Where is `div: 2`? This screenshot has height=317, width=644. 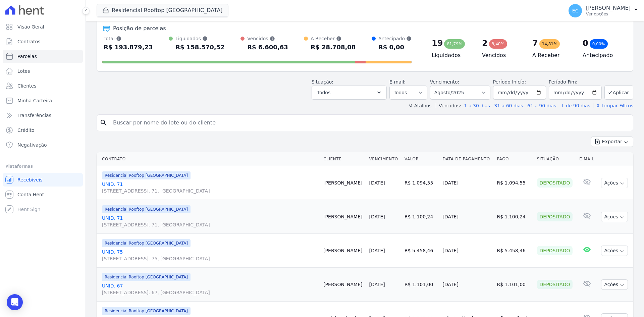 div: 2 is located at coordinates (485, 43).